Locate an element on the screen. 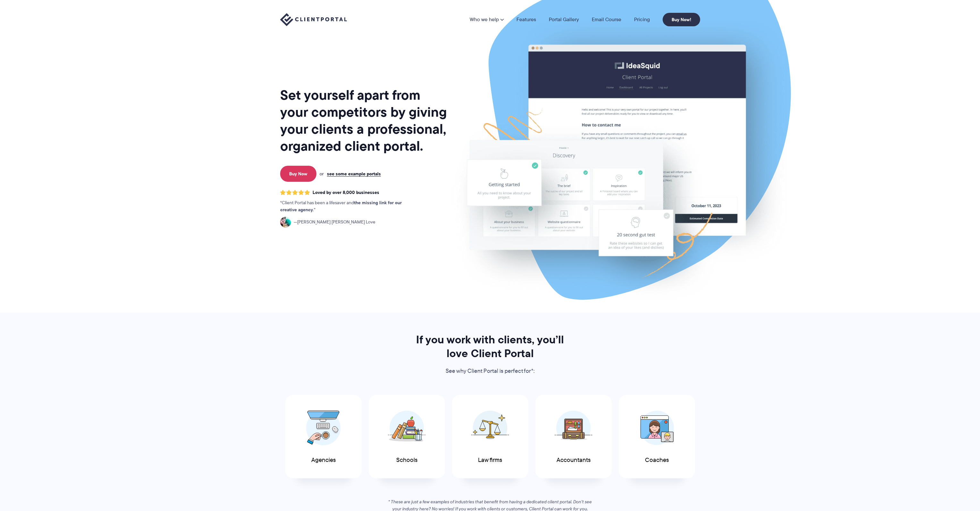  a: Accountants is located at coordinates (573, 436).